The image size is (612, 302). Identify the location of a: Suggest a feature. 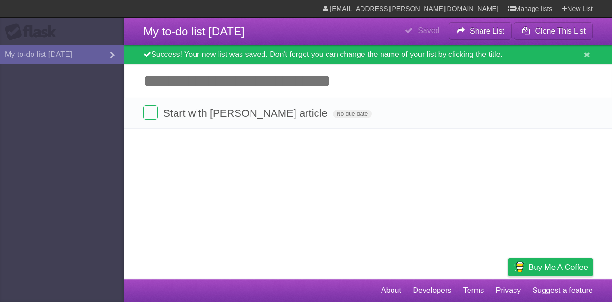
(563, 290).